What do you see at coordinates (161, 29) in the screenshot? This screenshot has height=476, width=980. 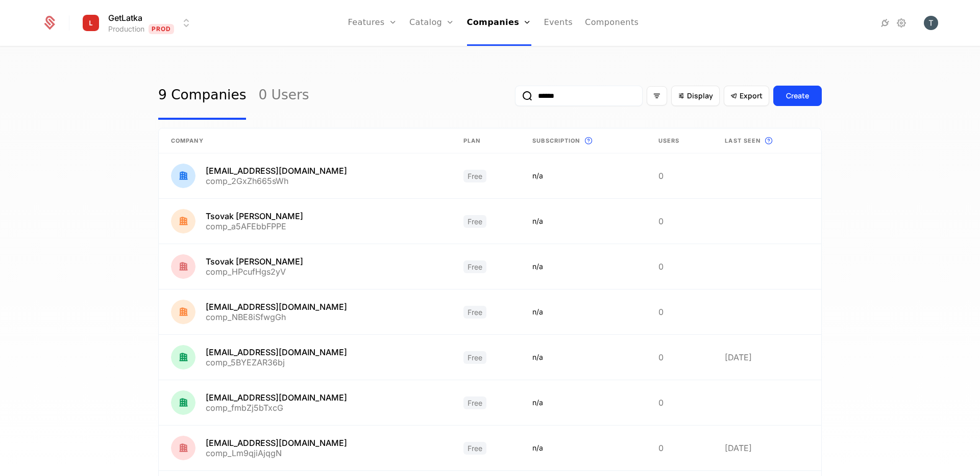 I see `span: Prod` at bounding box center [161, 29].